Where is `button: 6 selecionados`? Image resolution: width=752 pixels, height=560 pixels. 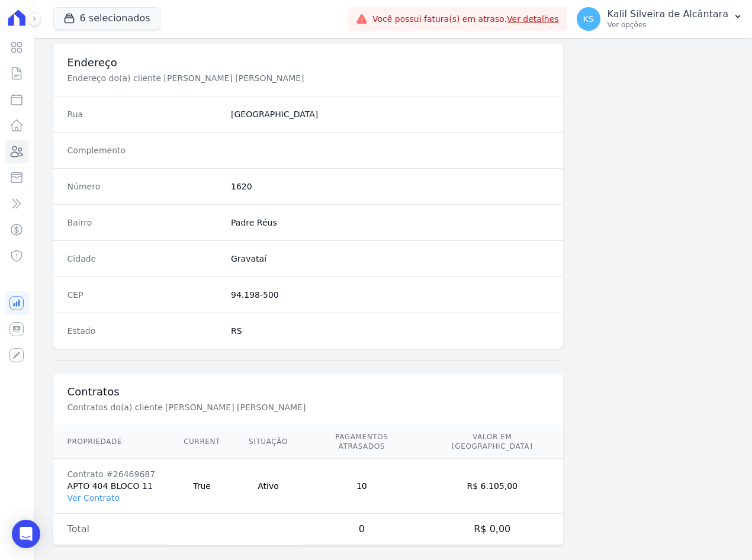
button: 6 selecionados is located at coordinates (106, 18).